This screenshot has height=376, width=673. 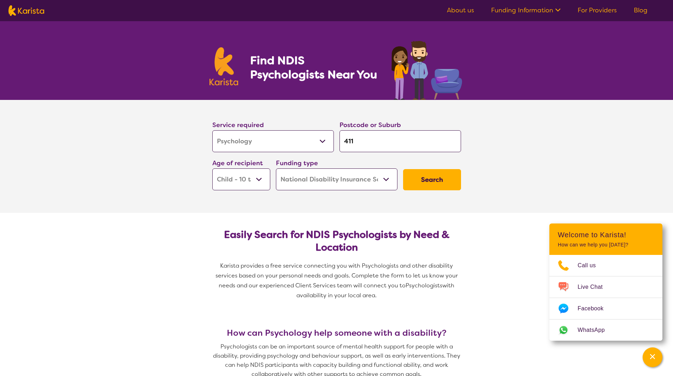 What do you see at coordinates (595, 330) in the screenshot?
I see `span: WhatsApp` at bounding box center [595, 330].